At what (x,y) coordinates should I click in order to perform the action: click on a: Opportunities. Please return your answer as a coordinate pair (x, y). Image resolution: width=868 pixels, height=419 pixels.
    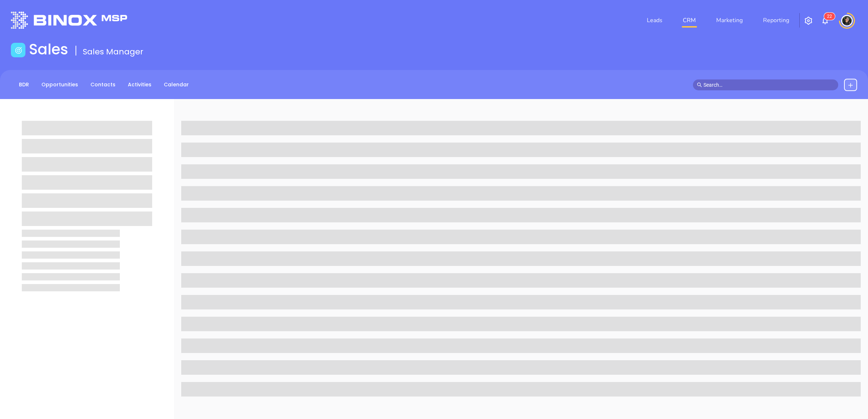
    Looking at the image, I should click on (60, 85).